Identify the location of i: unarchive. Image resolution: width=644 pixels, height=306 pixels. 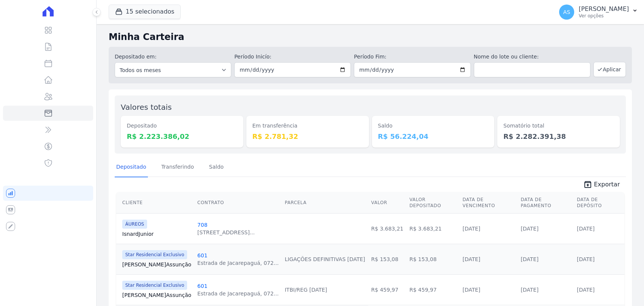
(588, 185).